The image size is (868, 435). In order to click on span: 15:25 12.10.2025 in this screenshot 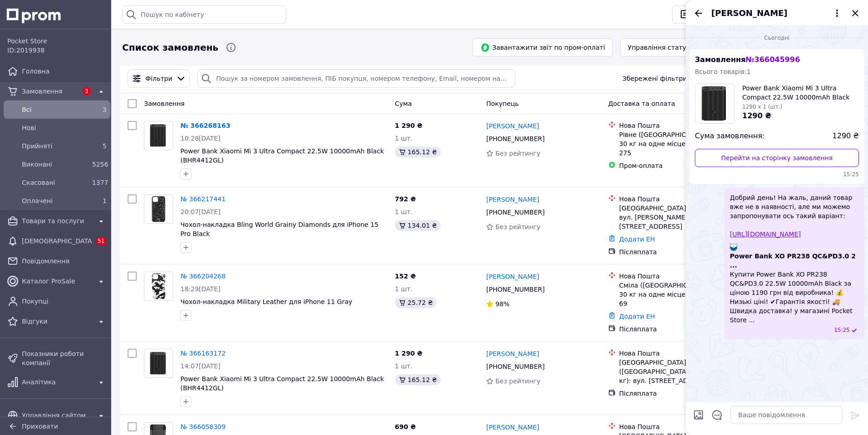, I will do `click(842, 330)`.